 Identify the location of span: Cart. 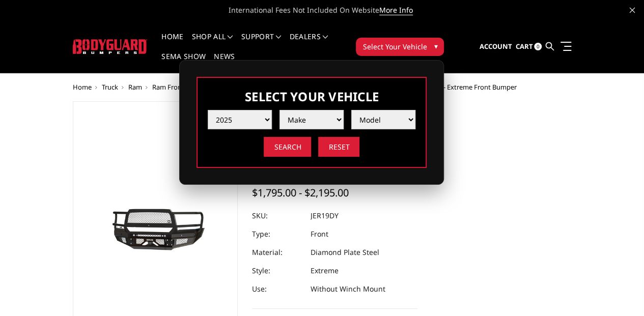
(524, 46).